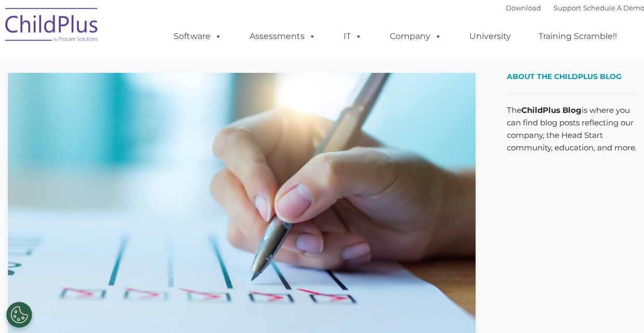 Image resolution: width=644 pixels, height=333 pixels. What do you see at coordinates (197, 37) in the screenshot?
I see `a: Software` at bounding box center [197, 37].